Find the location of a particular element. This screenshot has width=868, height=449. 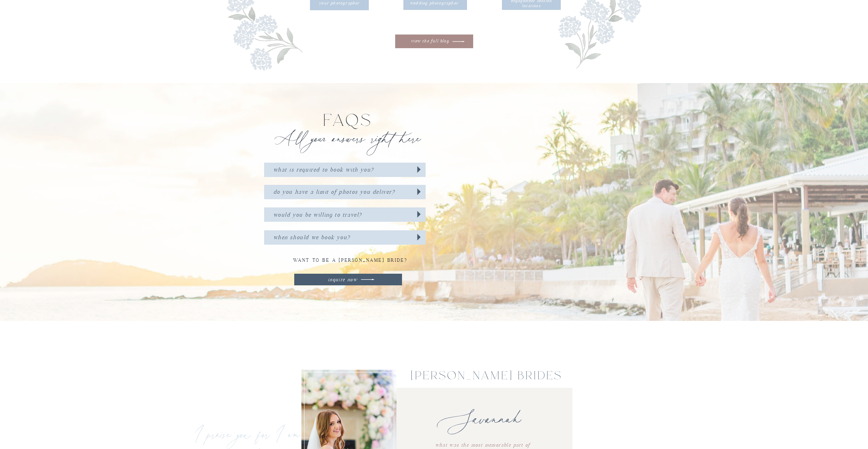

h3: WHAT IS REQUIRED TO BOOK WITH YOU? is located at coordinates (333, 169).